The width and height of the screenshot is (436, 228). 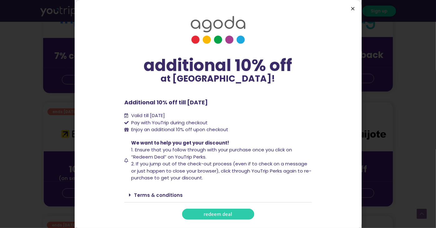 What do you see at coordinates (180, 143) in the screenshot?
I see `span: We want to help you get your discount!` at bounding box center [180, 143].